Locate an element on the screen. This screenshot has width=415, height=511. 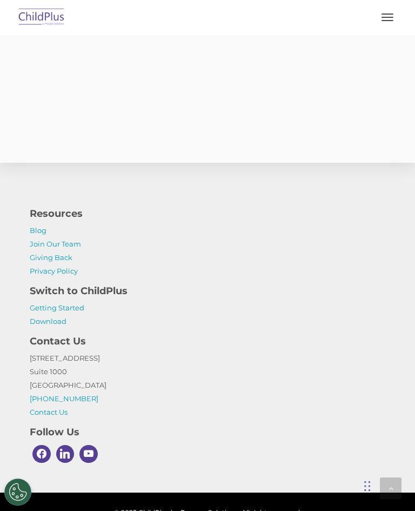
a: Blog is located at coordinates (38, 230).